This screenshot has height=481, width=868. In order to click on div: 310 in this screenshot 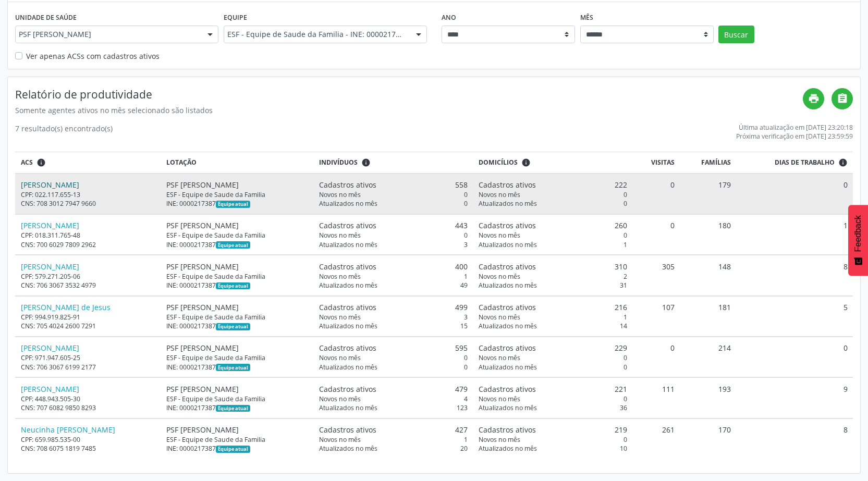, I will do `click(553, 266)`.